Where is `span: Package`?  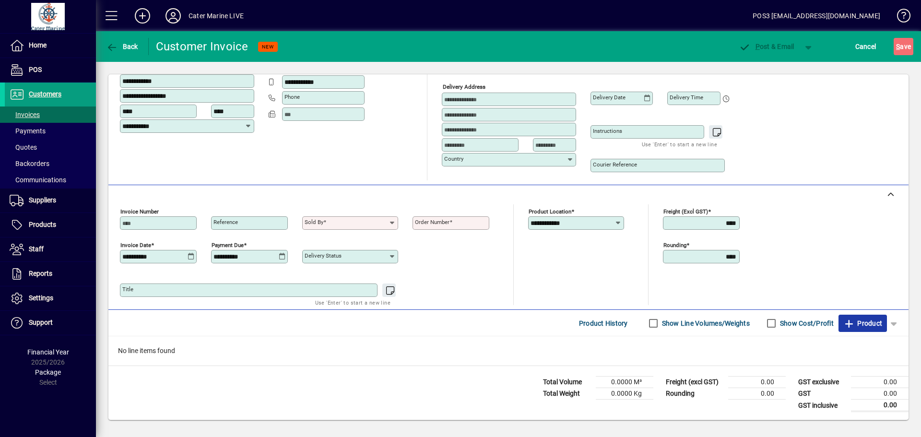
span: Package is located at coordinates (48, 372).